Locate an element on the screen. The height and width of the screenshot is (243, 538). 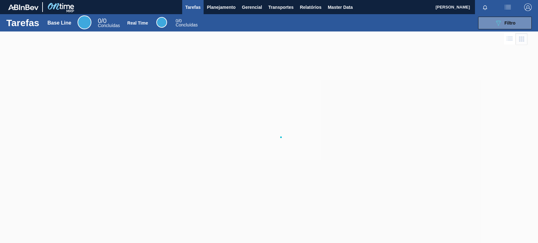
span: Planejamento is located at coordinates (221, 7).